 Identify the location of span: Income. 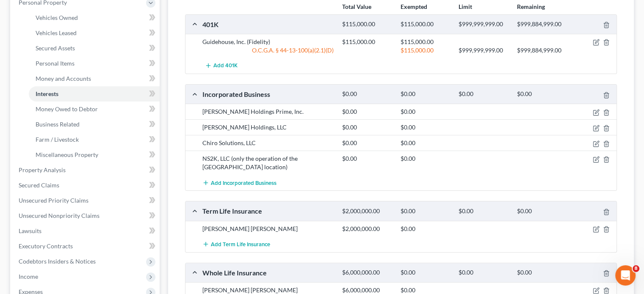
(28, 277).